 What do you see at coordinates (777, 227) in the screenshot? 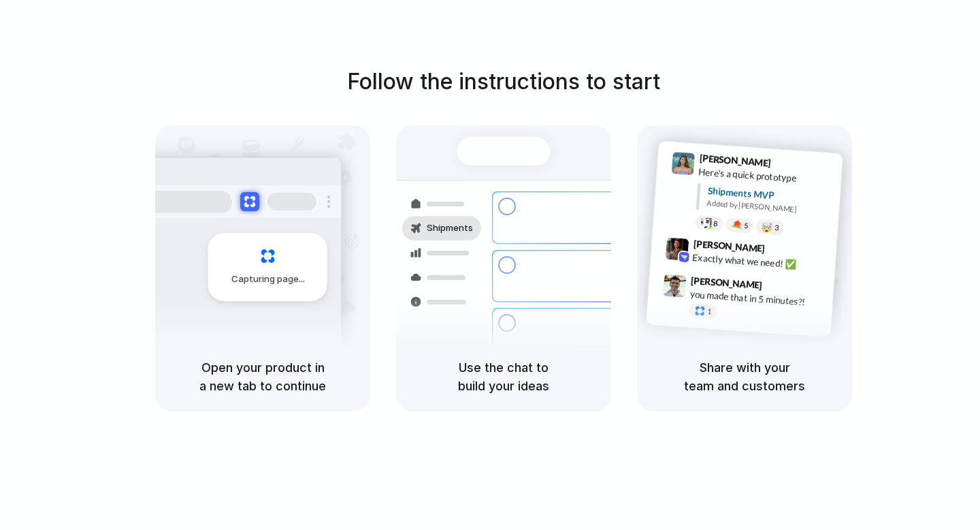
I see `span: 3` at bounding box center [777, 227].